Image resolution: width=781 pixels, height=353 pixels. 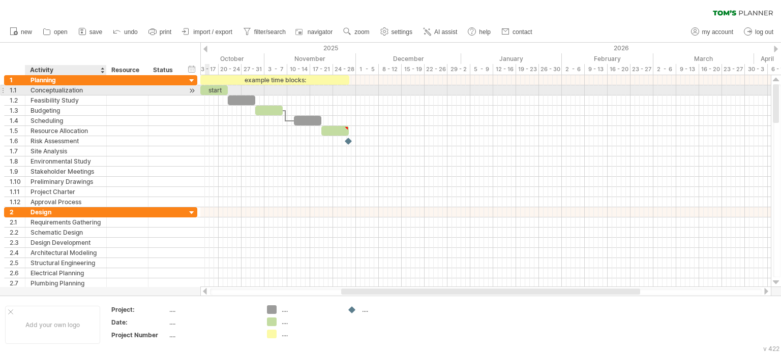 I want to click on div: 3 - 7, so click(x=275, y=69).